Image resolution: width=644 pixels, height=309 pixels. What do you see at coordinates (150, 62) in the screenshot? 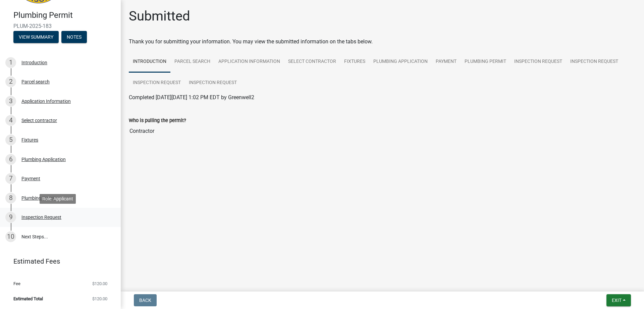
I see `a: Introduction` at bounding box center [150, 62].